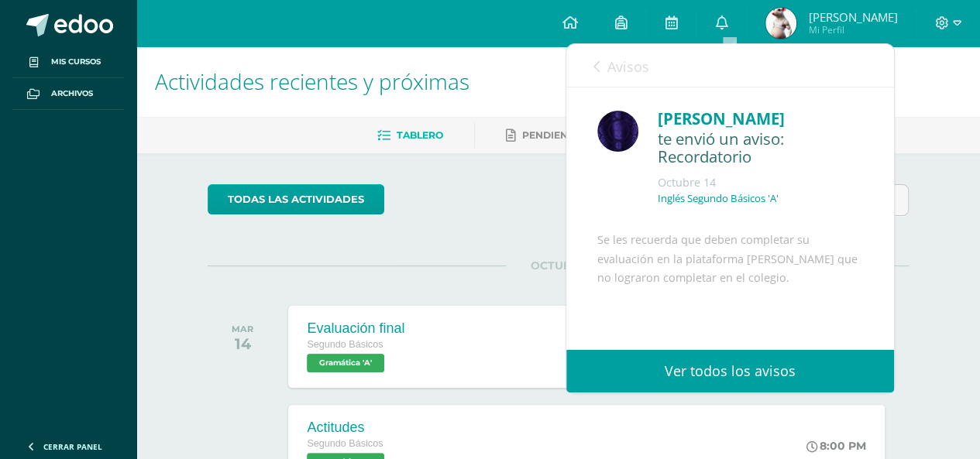  Describe the element at coordinates (836, 446) in the screenshot. I see `div: 8:00 PM` at that location.